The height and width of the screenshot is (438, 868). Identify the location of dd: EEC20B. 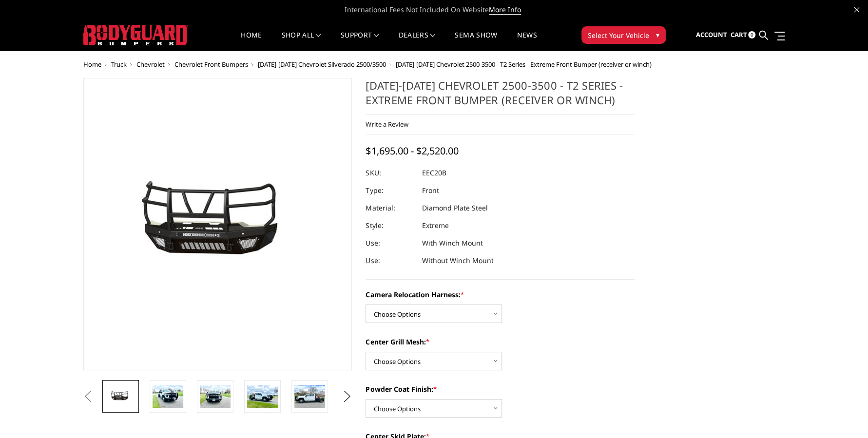
(434, 173).